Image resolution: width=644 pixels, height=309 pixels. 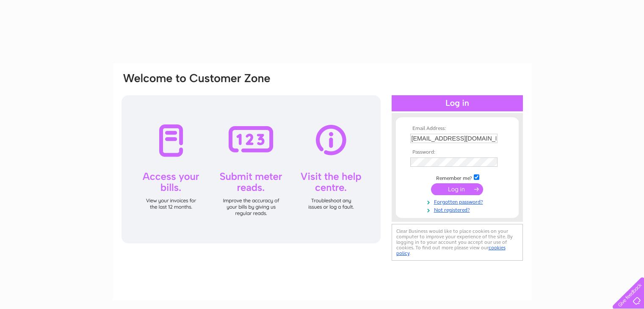 I want to click on a: cookies policy, so click(x=451, y=250).